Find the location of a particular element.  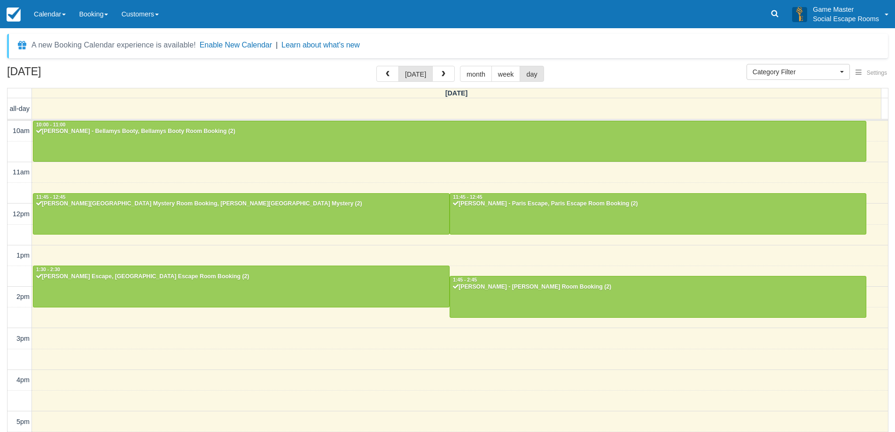

button: Category Filter is located at coordinates (798, 72).